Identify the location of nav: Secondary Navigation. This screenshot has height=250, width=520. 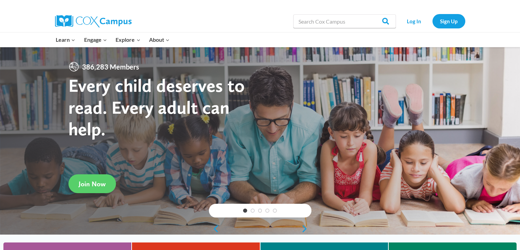
(432, 21).